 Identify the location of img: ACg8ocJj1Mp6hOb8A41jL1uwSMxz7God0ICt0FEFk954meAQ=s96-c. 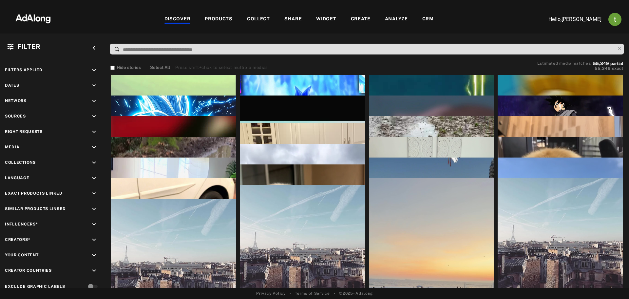
(615, 19).